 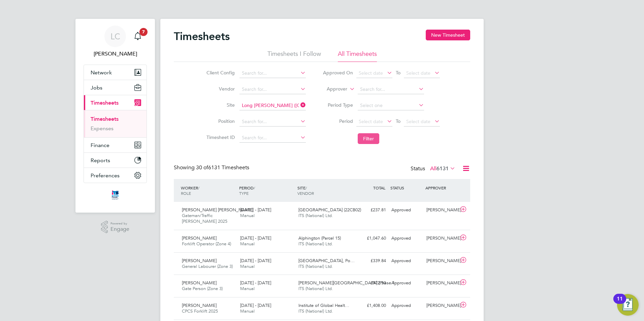 What do you see at coordinates (441, 188) in the screenshot?
I see `div: APPROVER` at bounding box center [441, 188].